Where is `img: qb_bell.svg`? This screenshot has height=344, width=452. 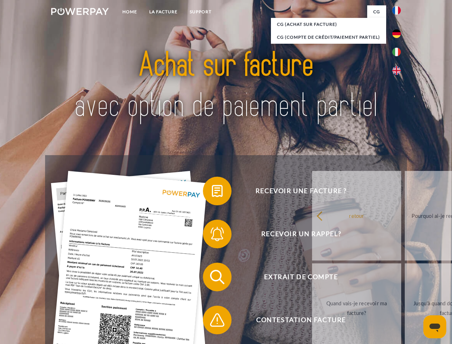
img: qb_bell.svg is located at coordinates (217, 234).